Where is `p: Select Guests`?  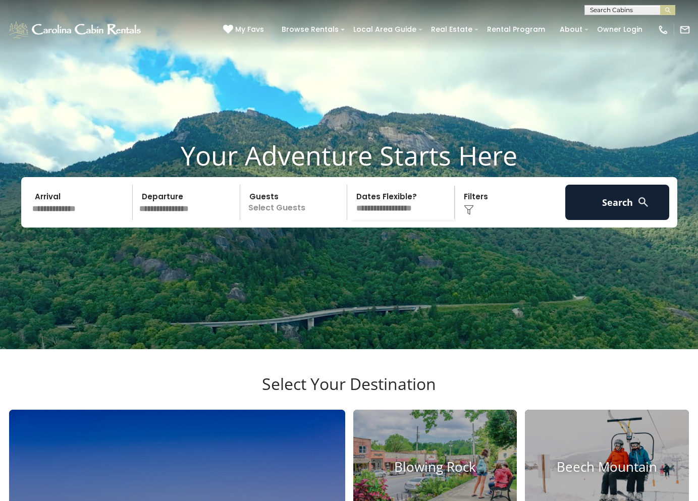
p: Select Guests is located at coordinates (295, 202).